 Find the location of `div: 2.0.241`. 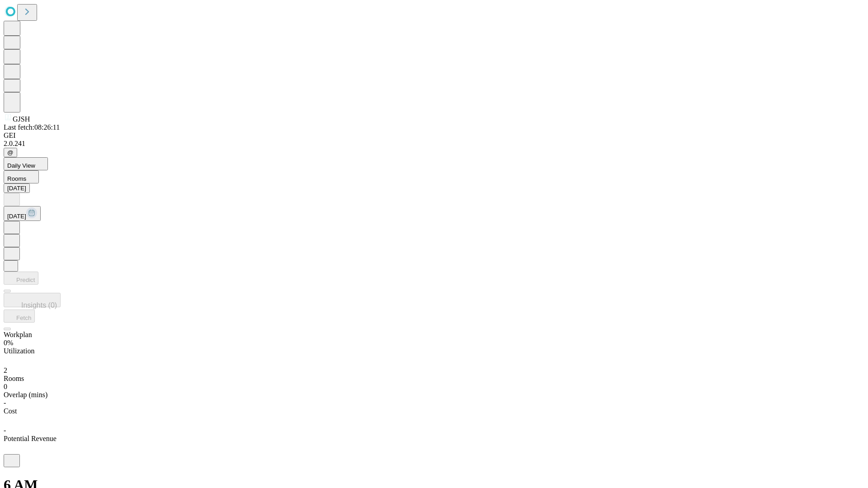

div: 2.0.241 is located at coordinates (434, 144).